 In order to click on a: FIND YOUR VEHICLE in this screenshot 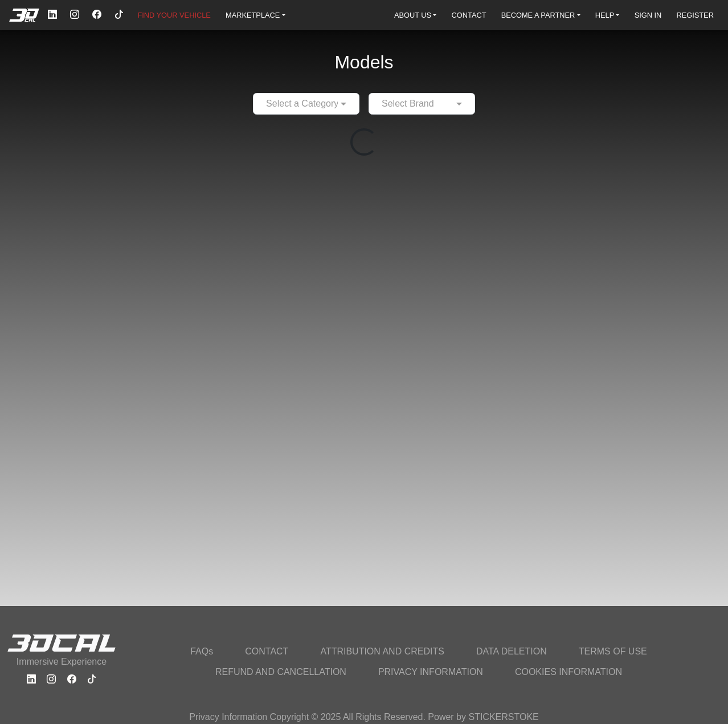, I will do `click(174, 15)`.